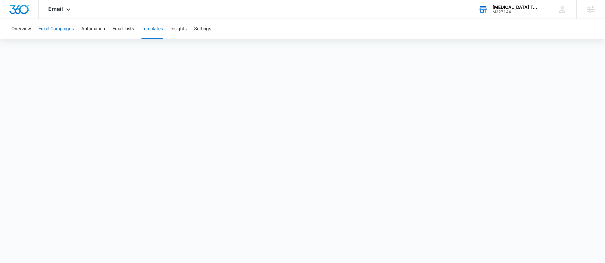  What do you see at coordinates (515, 7) in the screenshot?
I see `div: account name` at bounding box center [515, 7].